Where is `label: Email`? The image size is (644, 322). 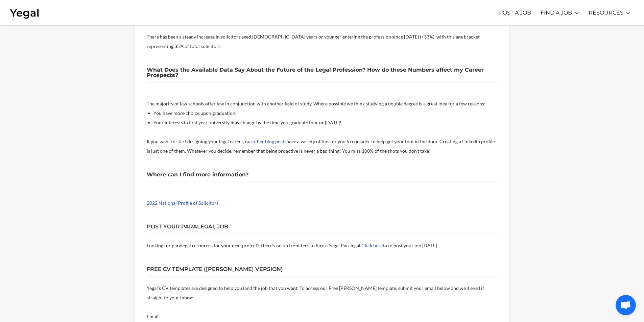 label: Email is located at coordinates (152, 316).